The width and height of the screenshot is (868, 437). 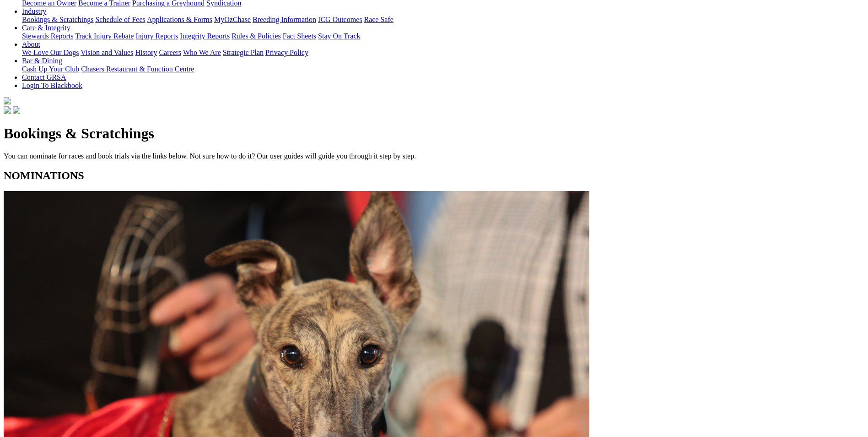 I want to click on a: Login To Blackbook, so click(x=52, y=85).